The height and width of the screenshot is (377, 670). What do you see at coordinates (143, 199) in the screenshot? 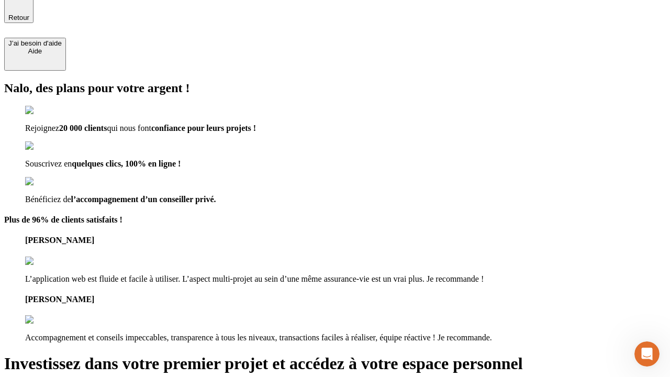
I see `span: l’accompagnement d’un conseiller privé.` at bounding box center [143, 199].